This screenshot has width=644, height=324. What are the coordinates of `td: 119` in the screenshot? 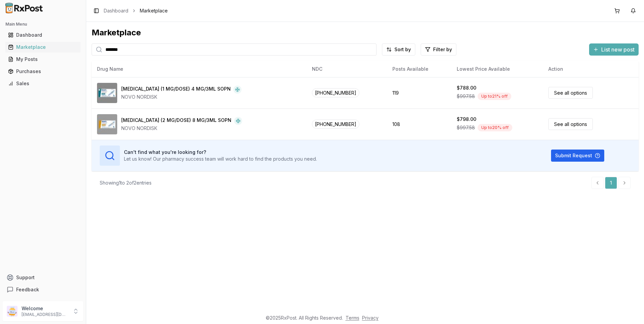 It's located at (419, 93).